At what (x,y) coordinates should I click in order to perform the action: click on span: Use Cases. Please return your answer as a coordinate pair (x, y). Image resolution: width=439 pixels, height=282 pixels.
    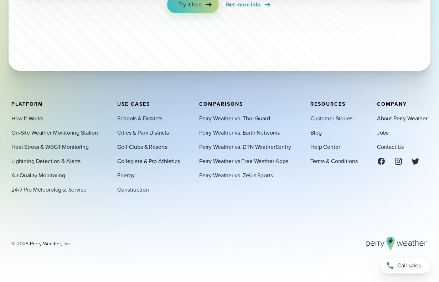
    Looking at the image, I should click on (134, 104).